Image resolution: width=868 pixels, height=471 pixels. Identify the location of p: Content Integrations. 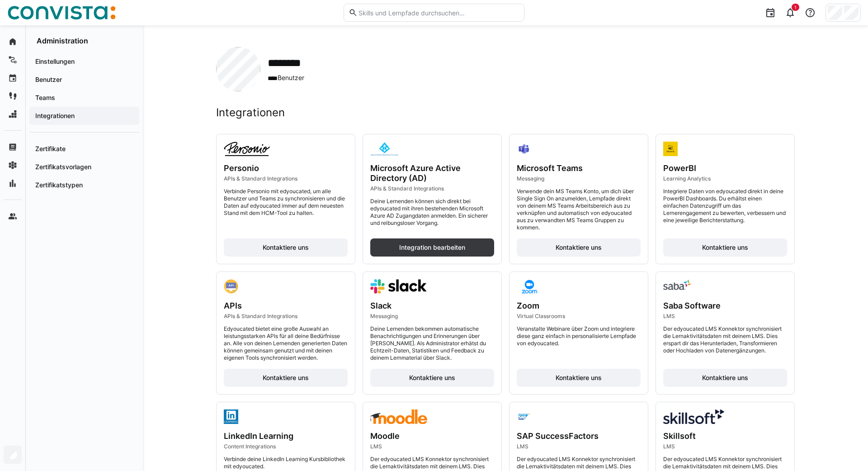
(285, 446).